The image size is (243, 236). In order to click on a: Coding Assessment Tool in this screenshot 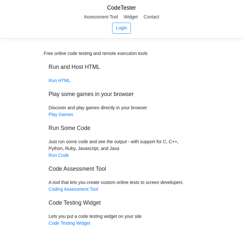, I will do `click(73, 189)`.